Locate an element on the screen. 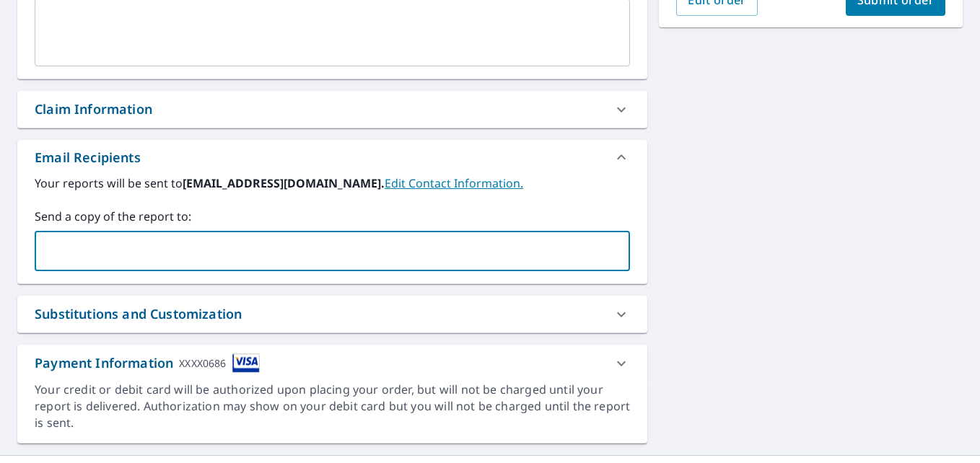  div: Payment Information is located at coordinates (147, 363).